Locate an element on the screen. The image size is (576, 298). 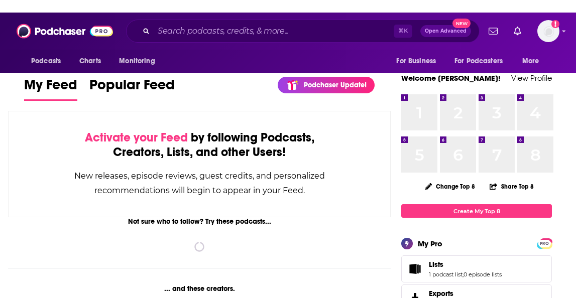
span: Popular Feed is located at coordinates (132, 88).